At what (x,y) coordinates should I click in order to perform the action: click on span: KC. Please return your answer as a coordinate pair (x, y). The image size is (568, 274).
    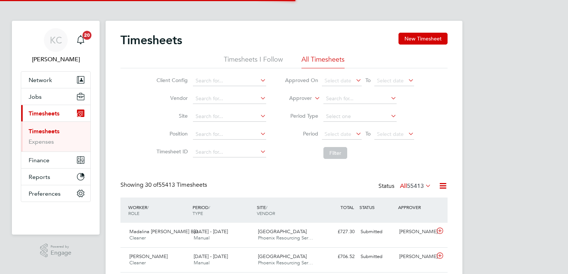
    Looking at the image, I should click on (56, 40).